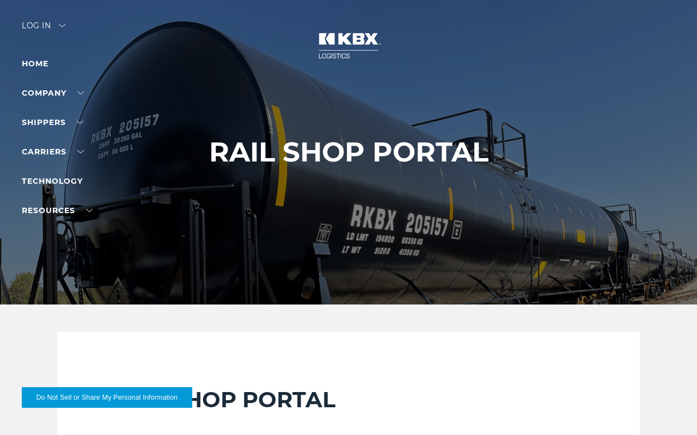 The width and height of the screenshot is (697, 435). What do you see at coordinates (62, 26) in the screenshot?
I see `img: arrow` at bounding box center [62, 26].